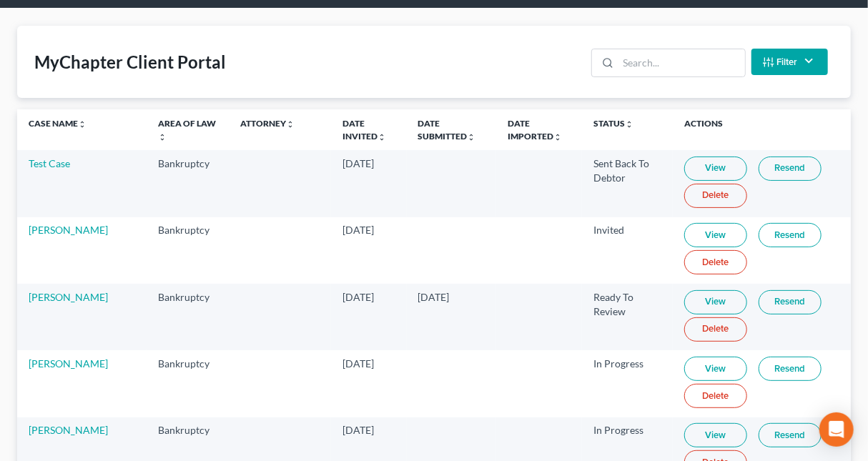 This screenshot has height=461, width=868. What do you see at coordinates (364, 130) in the screenshot?
I see `a: Date Invitedunfold_more` at bounding box center [364, 130].